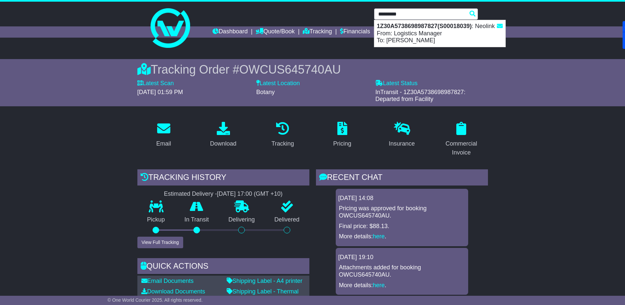  What do you see at coordinates (156, 220) in the screenshot?
I see `p: Pickup` at bounding box center [156, 220].